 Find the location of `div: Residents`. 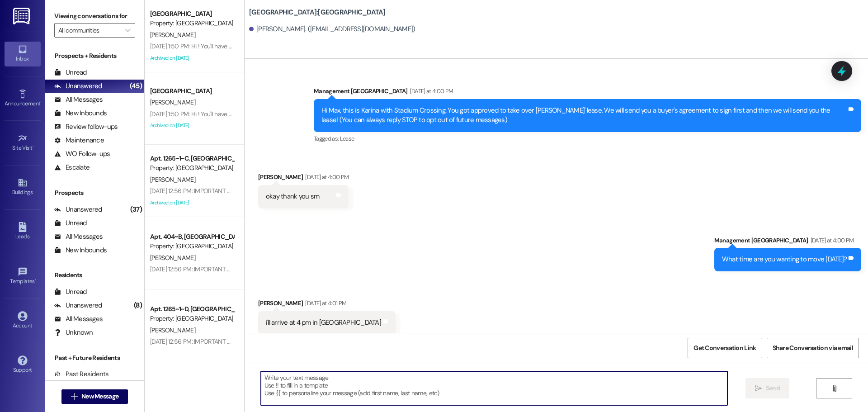

div: Residents is located at coordinates (95, 275).